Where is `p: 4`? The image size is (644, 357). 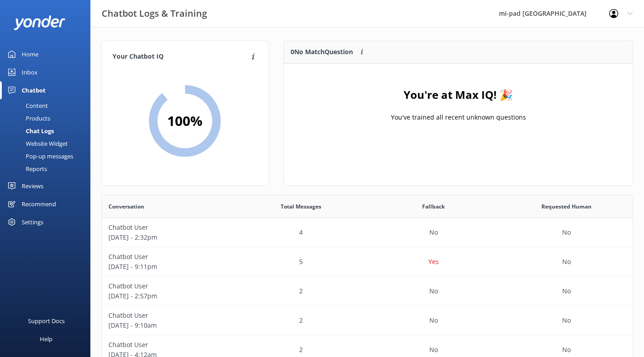 p: 4 is located at coordinates (301, 233).